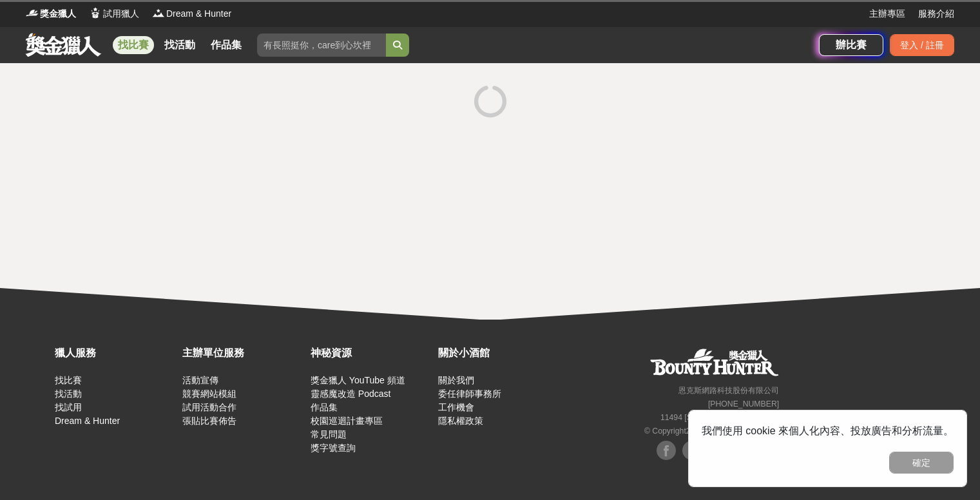  Describe the element at coordinates (499, 353) in the screenshot. I see `div: 關於小酒館` at that location.